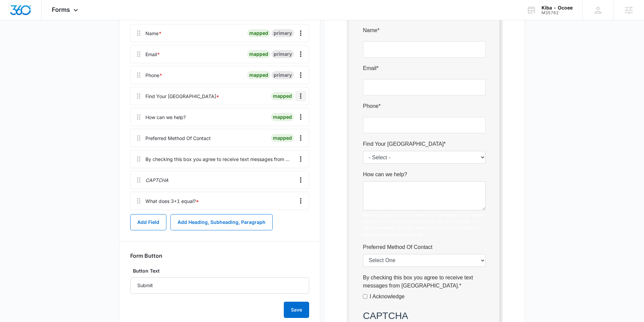 The height and width of the screenshot is (322, 644). I want to click on div: Preferred Method Of Contact, so click(178, 138).